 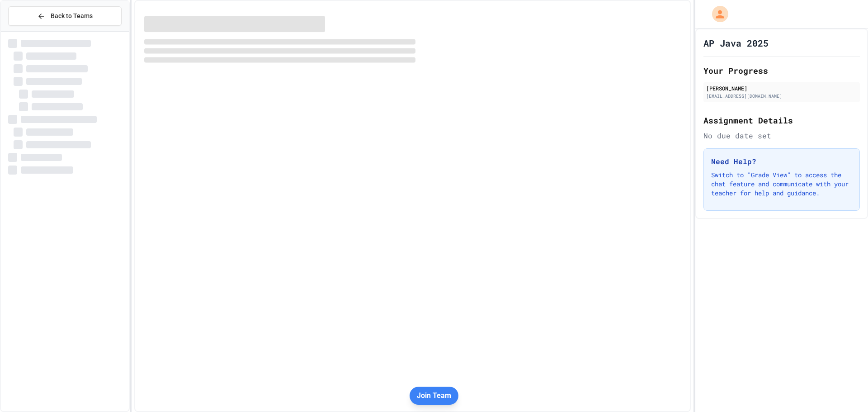 What do you see at coordinates (434, 396) in the screenshot?
I see `button: Join Team` at bounding box center [434, 396].